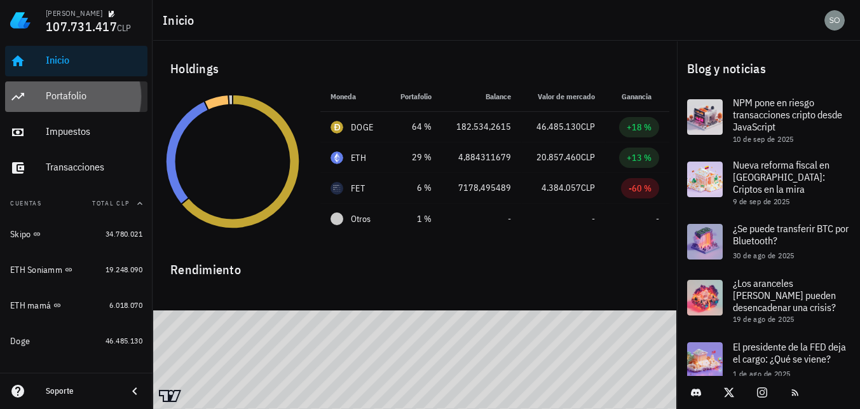 This screenshot has height=409, width=860. Describe the element at coordinates (639, 127) in the screenshot. I see `div: +18 %` at that location.